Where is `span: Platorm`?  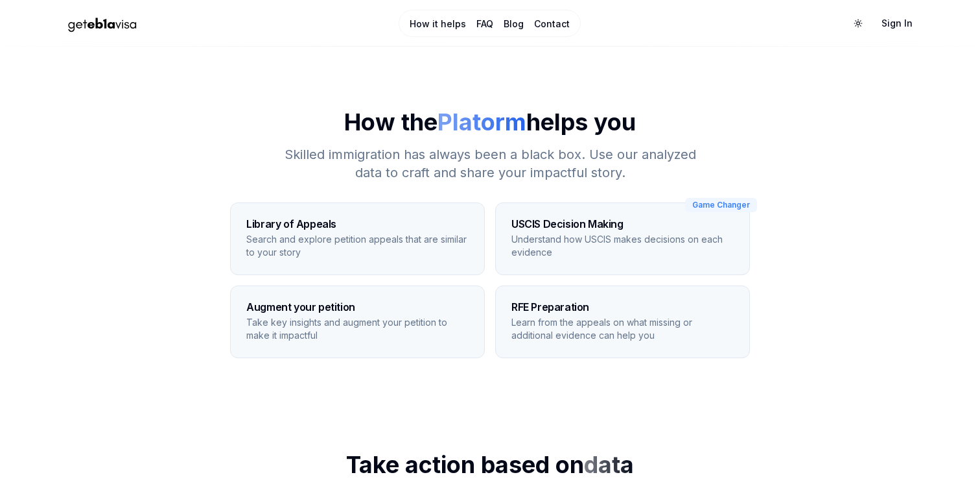 span: Platorm is located at coordinates (482, 122).